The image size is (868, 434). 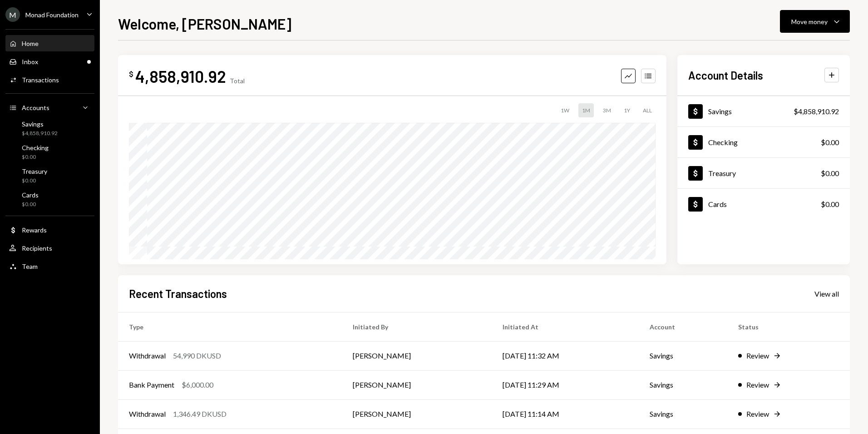 What do you see at coordinates (13, 15) in the screenshot?
I see `div: M` at bounding box center [13, 15].